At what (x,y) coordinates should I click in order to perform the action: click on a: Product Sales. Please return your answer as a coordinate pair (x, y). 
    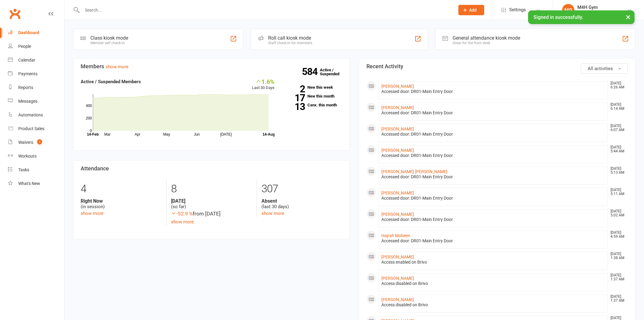
    Looking at the image, I should click on (36, 128).